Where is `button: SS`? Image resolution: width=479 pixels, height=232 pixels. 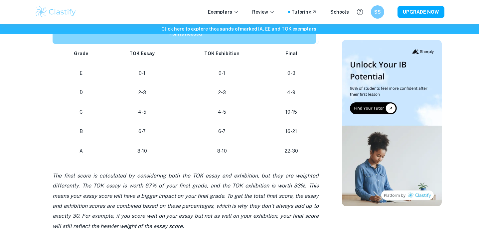 button: SS is located at coordinates (378, 12).